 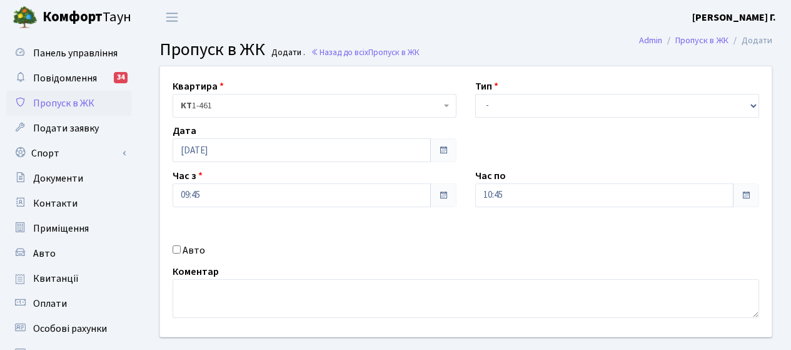 I want to click on span: Оплати, so click(x=50, y=303).